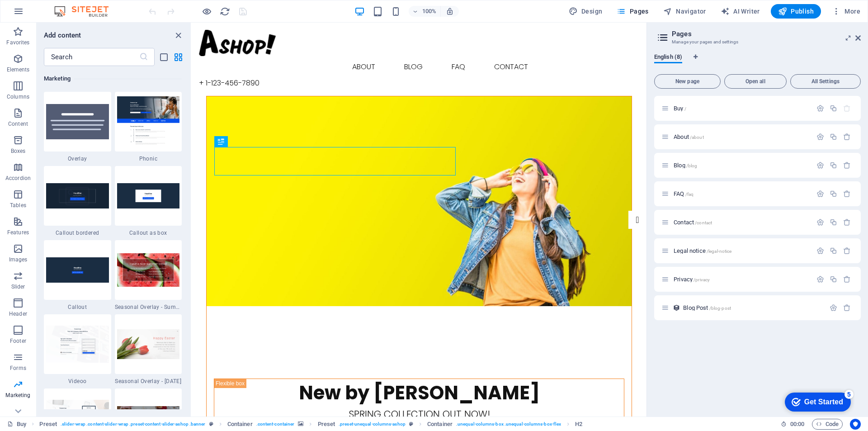 Image resolution: width=868 pixels, height=431 pixels. I want to click on p: Columns, so click(18, 97).